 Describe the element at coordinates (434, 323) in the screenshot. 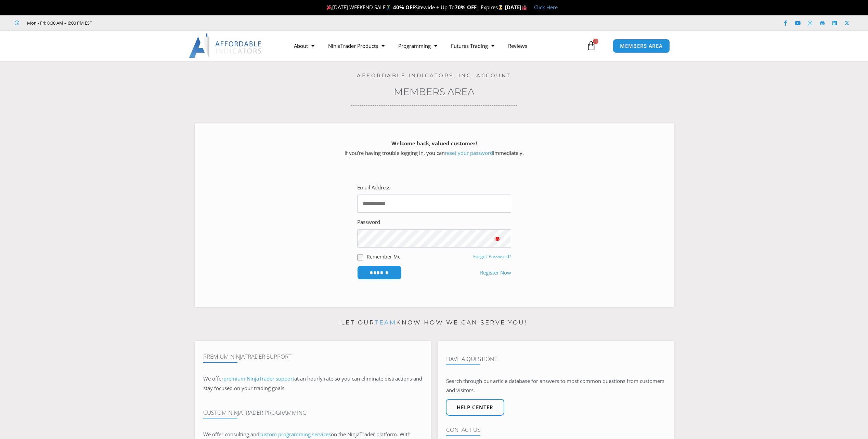

I see `p: Let our know how we can serve you!` at that location.